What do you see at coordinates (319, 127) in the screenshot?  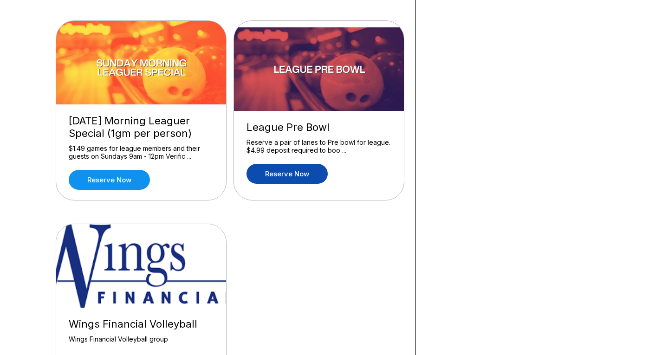 I see `div: League Pre Bowl` at bounding box center [319, 127].